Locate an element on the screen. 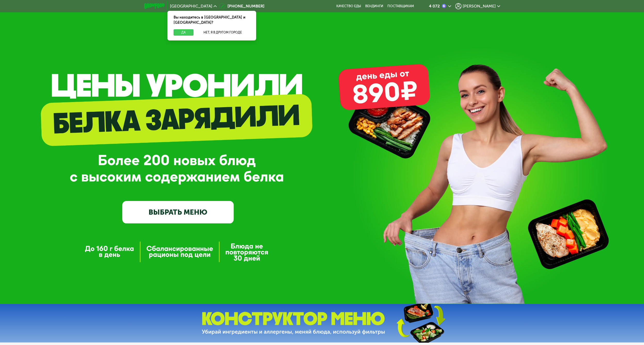 The image size is (644, 345). a: Вендинги is located at coordinates (375, 6).